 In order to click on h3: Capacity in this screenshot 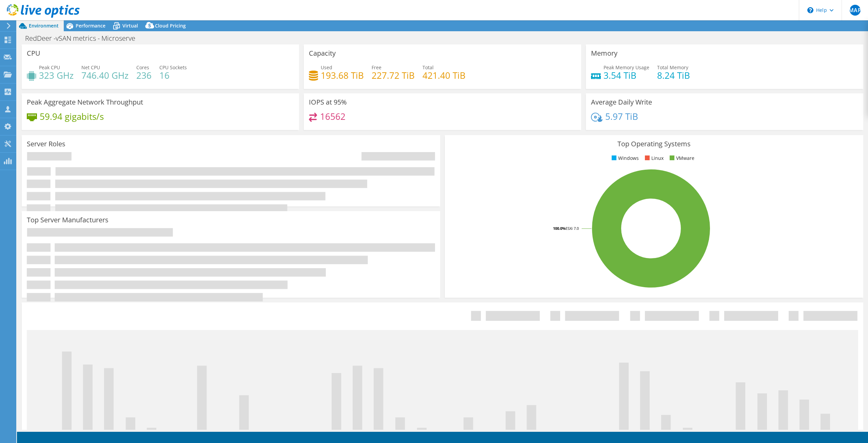, I will do `click(322, 53)`.